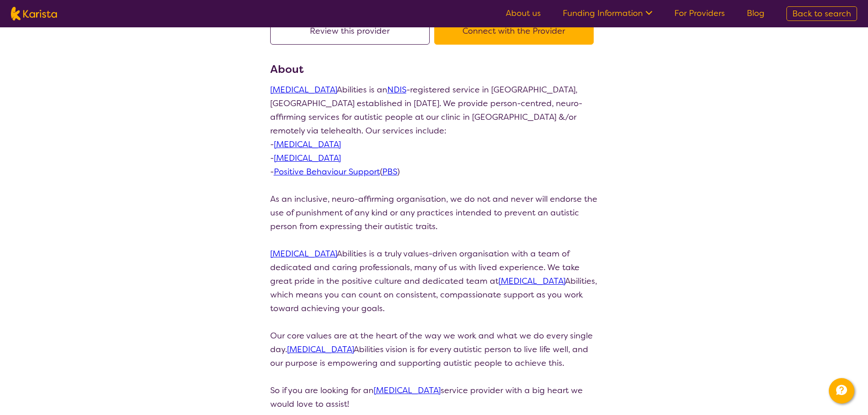  I want to click on button: Channel Menu, so click(841, 391).